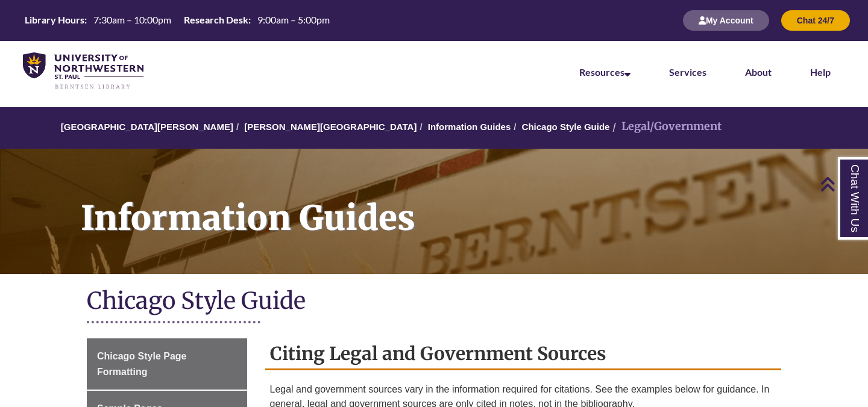  Describe the element at coordinates (167, 364) in the screenshot. I see `a: Chicago Style Page Formatting` at that location.